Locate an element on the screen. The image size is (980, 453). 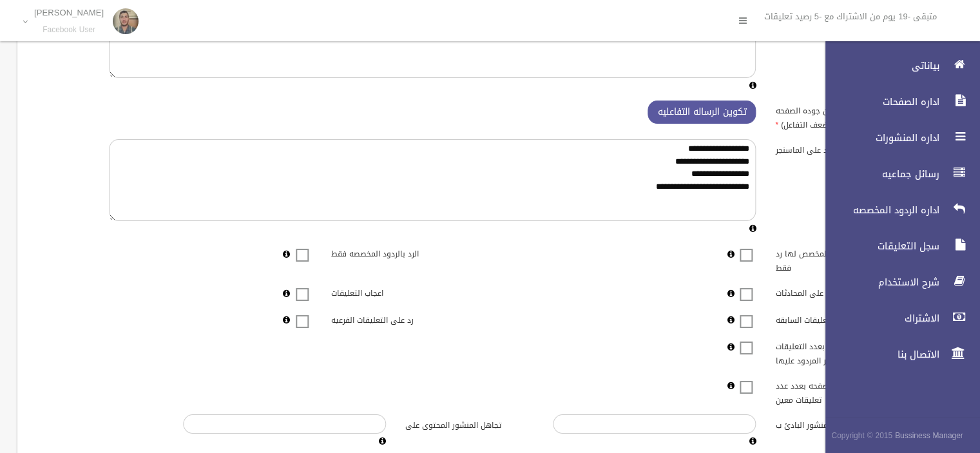
span: اداره الصفحات is located at coordinates (879, 102).